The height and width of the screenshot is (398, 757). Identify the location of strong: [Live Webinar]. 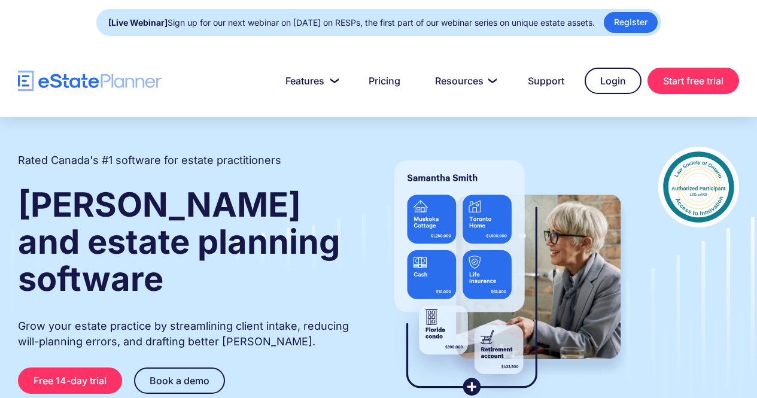
(138, 22).